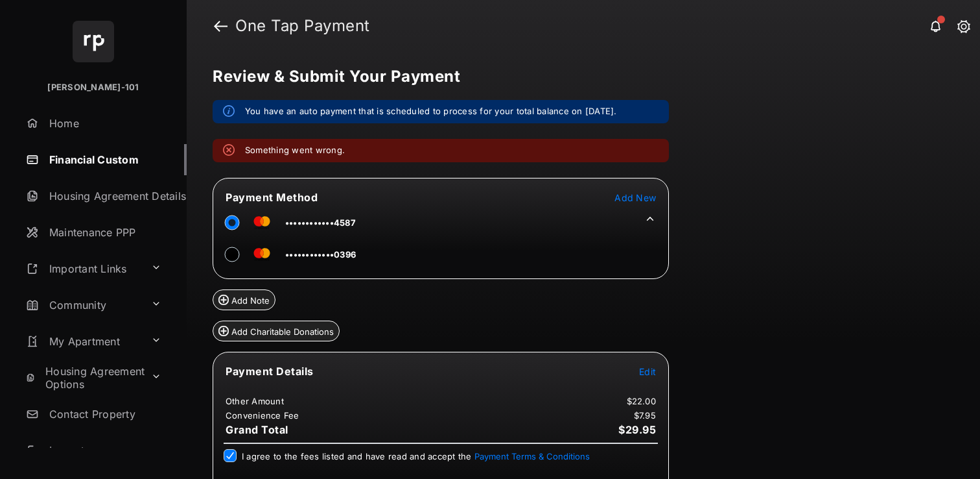 This screenshot has height=479, width=980. I want to click on span: Add New, so click(635, 198).